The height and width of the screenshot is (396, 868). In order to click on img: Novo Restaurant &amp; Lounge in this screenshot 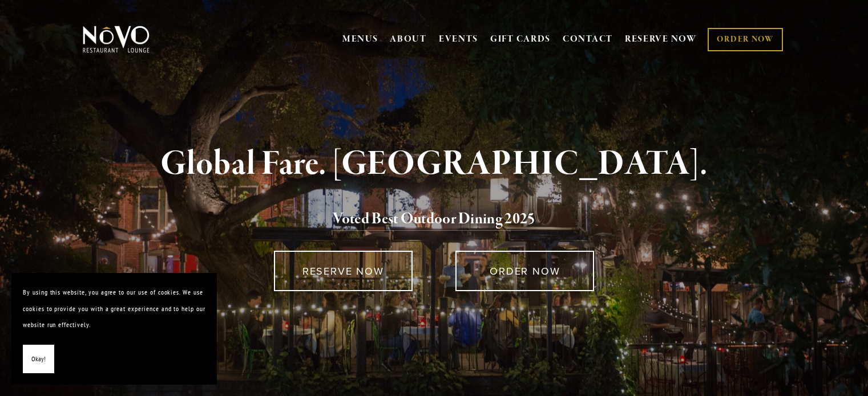, I will do `click(116, 39)`.